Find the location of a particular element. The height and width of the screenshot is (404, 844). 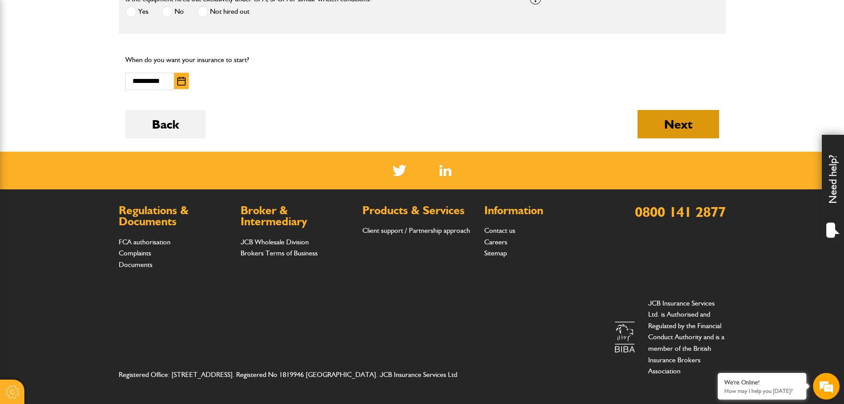

a: Client support / Partnership approach is located at coordinates (416, 230).